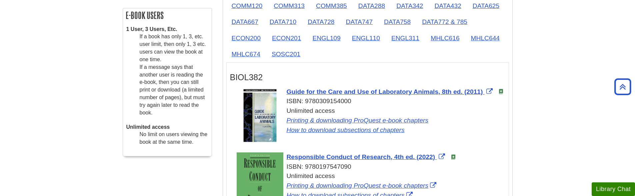 The height and width of the screenshot is (196, 635). What do you see at coordinates (486, 38) in the screenshot?
I see `a: MHLC644` at bounding box center [486, 38].